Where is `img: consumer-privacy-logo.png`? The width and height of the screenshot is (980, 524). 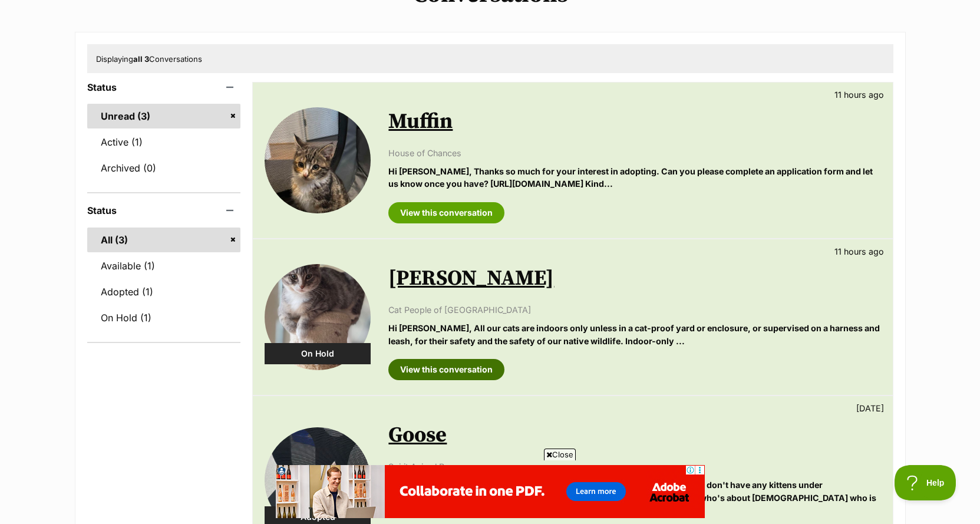
img: consumer-privacy-logo.png is located at coordinates (6, 6).